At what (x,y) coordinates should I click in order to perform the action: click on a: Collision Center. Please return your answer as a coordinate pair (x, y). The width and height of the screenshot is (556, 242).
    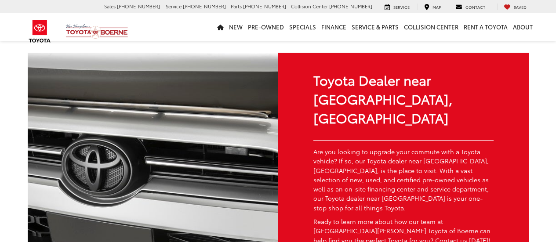
    Looking at the image, I should click on (431, 27).